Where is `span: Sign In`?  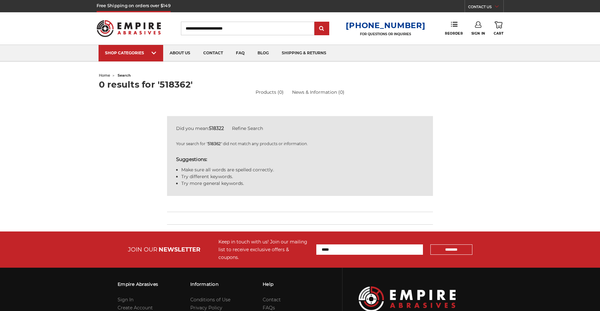 span: Sign In is located at coordinates (479, 33).